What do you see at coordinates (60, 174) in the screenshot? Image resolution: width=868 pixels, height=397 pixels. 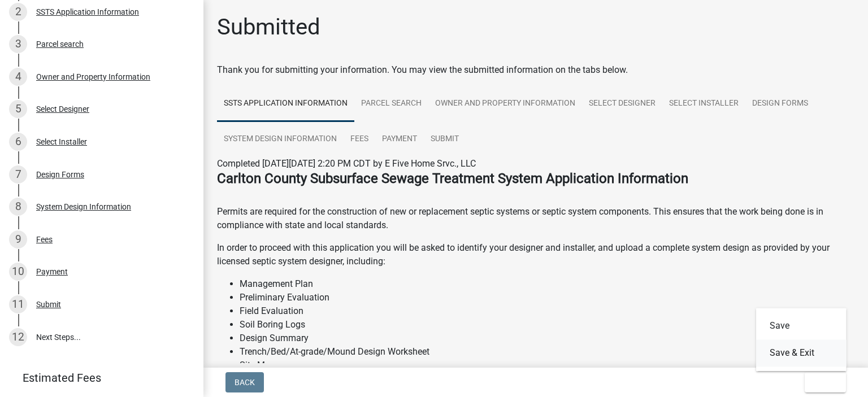 I see `div: Design Forms` at bounding box center [60, 174].